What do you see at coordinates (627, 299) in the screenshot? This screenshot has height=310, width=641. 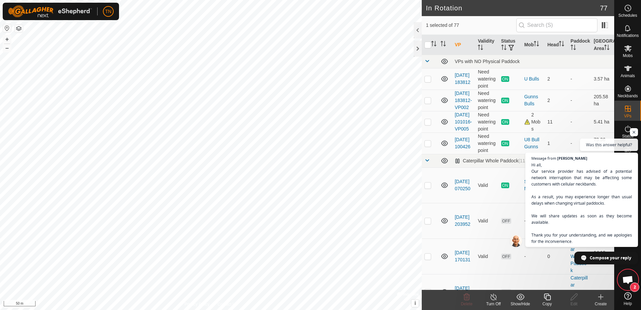 I see `a: Help` at bounding box center [627, 299].